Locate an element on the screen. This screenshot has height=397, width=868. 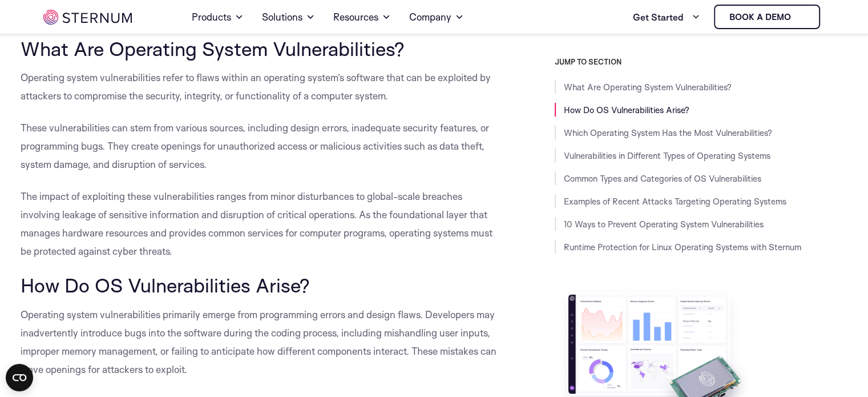
span: These vulnerabilities can stem from various sources, including design errors, inadequate security... is located at coordinates (255, 146).